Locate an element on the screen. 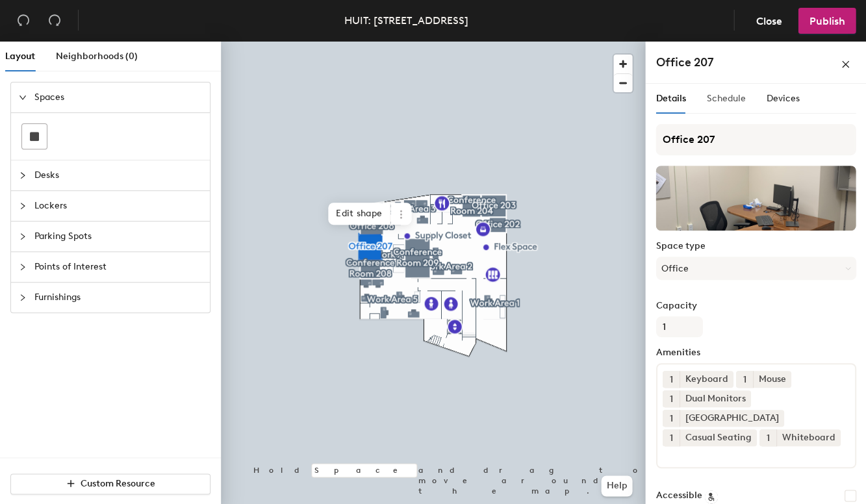  button: Close is located at coordinates (768, 21).